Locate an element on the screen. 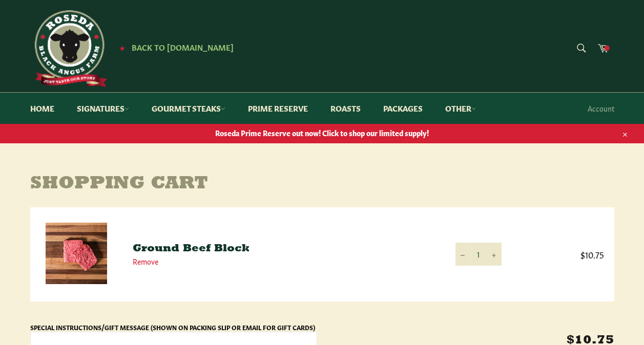  a: Ground Beef Block is located at coordinates (191, 249).